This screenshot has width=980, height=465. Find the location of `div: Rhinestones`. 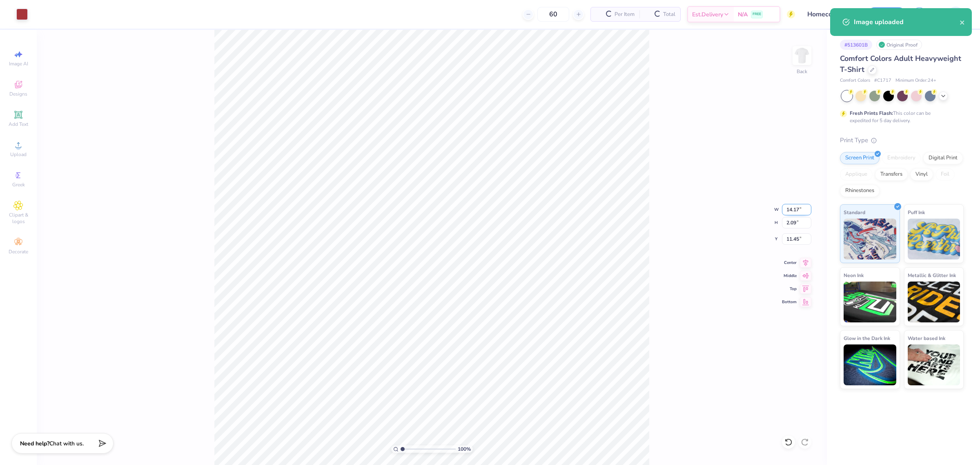

div: Rhinestones is located at coordinates (860, 191).